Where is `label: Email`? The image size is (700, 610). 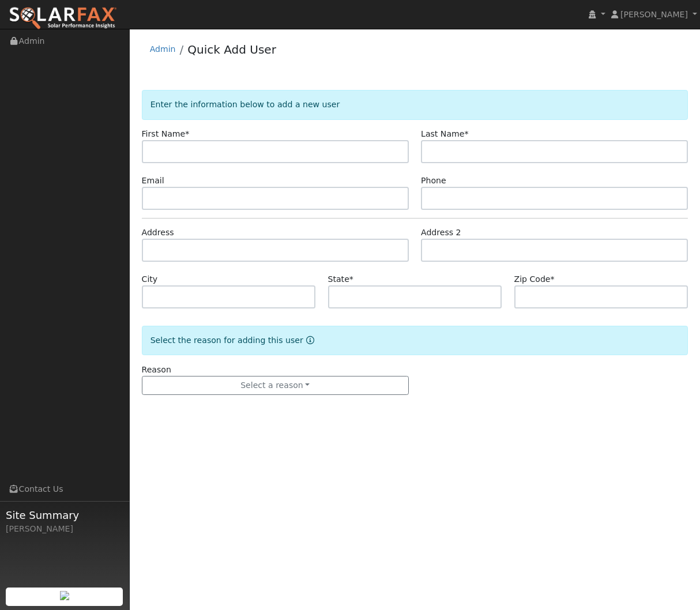 label: Email is located at coordinates (153, 181).